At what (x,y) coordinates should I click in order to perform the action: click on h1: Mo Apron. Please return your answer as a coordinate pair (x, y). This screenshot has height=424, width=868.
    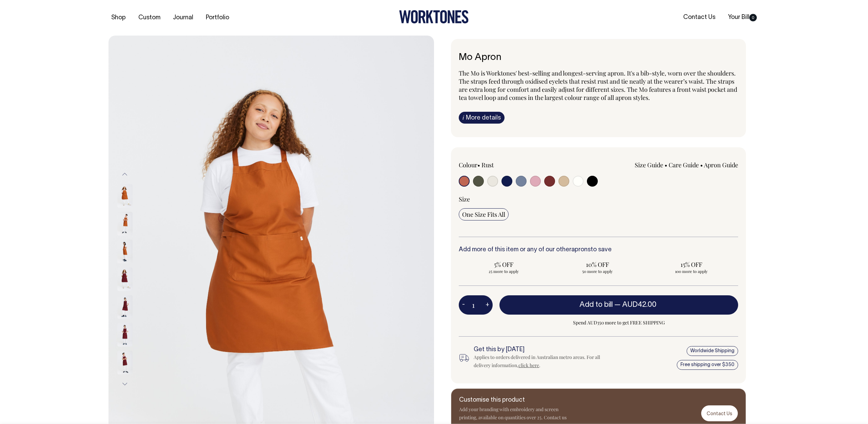
    Looking at the image, I should click on (598, 58).